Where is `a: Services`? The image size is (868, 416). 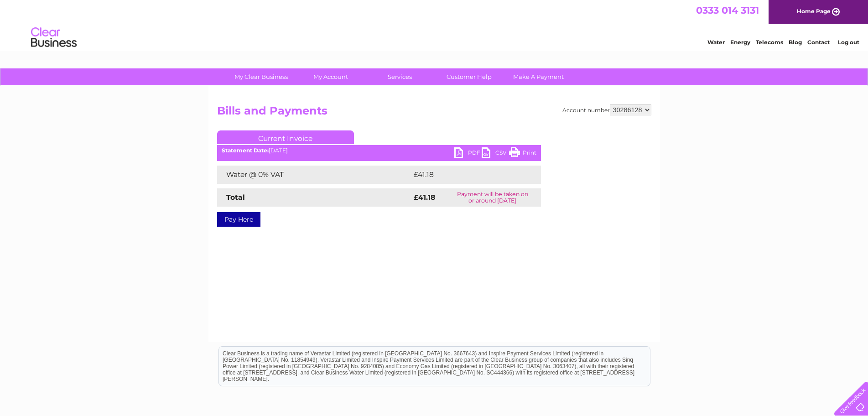 a: Services is located at coordinates (400, 76).